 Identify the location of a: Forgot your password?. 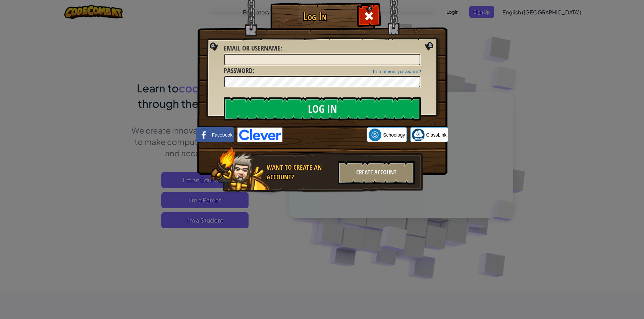
(397, 72).